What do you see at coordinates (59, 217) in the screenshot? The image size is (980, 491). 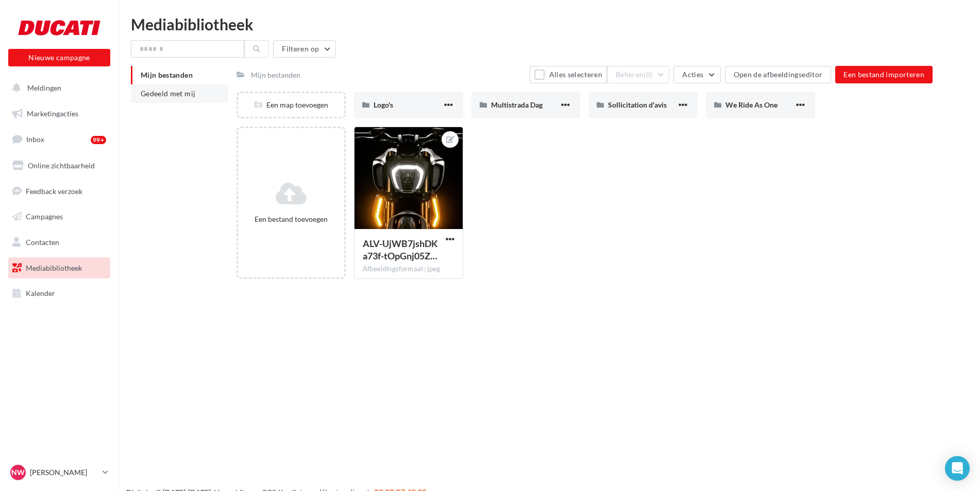 I see `a: Campagnes` at bounding box center [59, 217].